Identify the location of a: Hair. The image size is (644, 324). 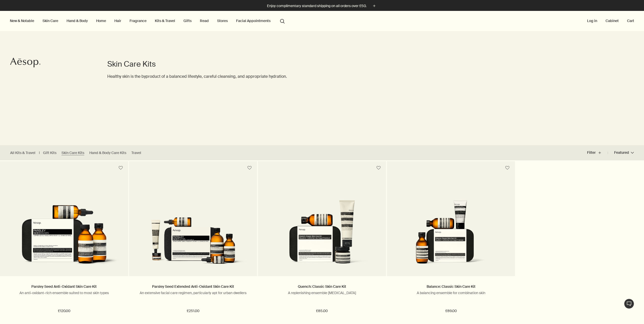
(118, 21).